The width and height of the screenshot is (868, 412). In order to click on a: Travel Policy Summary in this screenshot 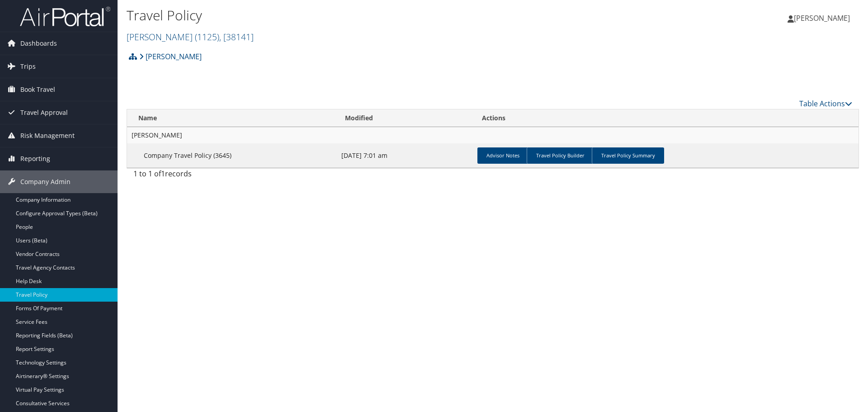, I will do `click(628, 156)`.